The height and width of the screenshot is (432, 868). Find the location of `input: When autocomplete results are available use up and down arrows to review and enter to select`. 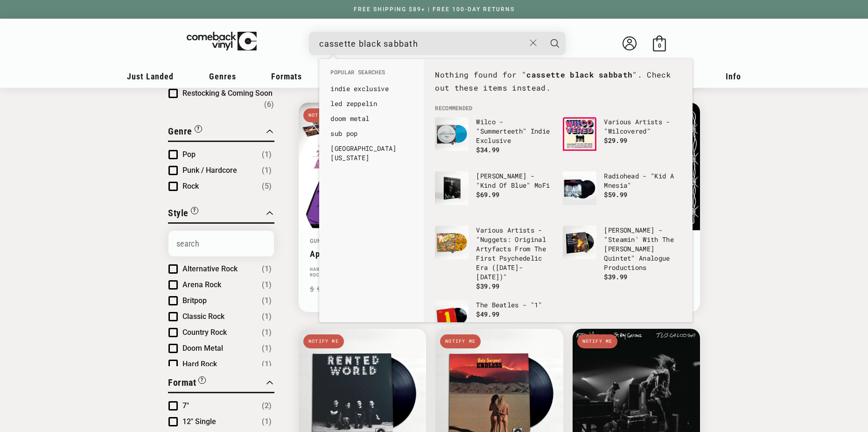

input: When autocomplete results are available use up and down arrows to review and enter to select is located at coordinates (422, 43).